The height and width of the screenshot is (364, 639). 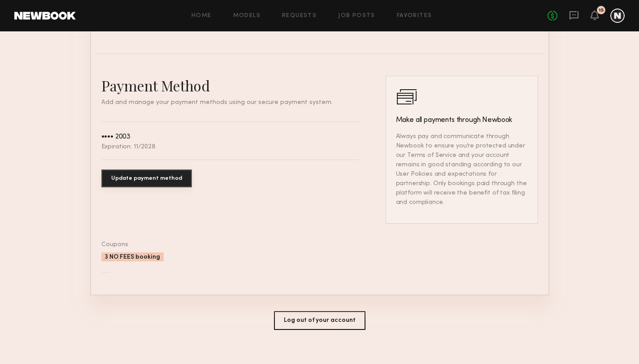 I want to click on a: Job Posts, so click(x=356, y=16).